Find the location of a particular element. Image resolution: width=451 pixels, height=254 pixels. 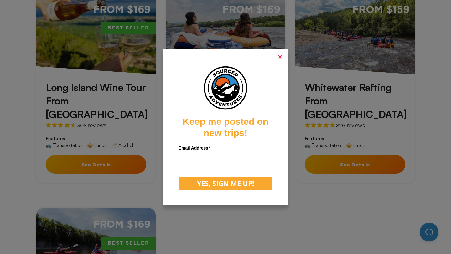

img: embeddable_f52835b3-fa50-4962-8cab-d8092fc8502a.png is located at coordinates (226, 88).